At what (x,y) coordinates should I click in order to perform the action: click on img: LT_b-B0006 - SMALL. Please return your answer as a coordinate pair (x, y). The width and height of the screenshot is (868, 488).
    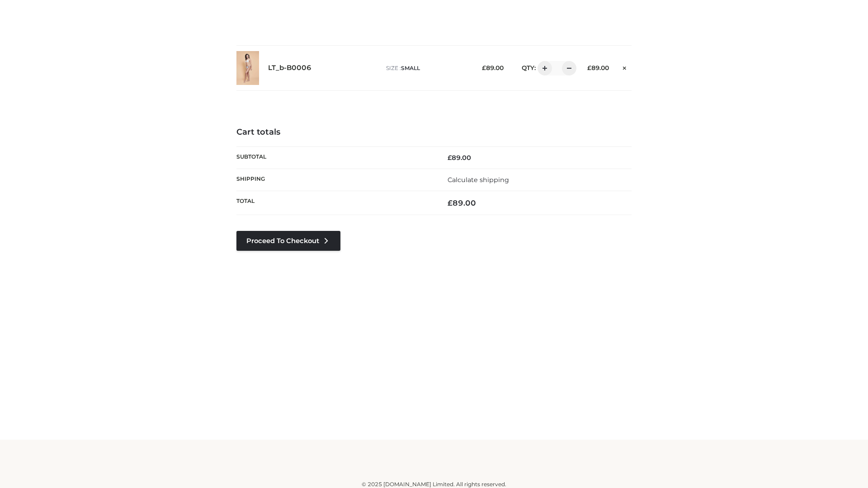
    Looking at the image, I should click on (248, 67).